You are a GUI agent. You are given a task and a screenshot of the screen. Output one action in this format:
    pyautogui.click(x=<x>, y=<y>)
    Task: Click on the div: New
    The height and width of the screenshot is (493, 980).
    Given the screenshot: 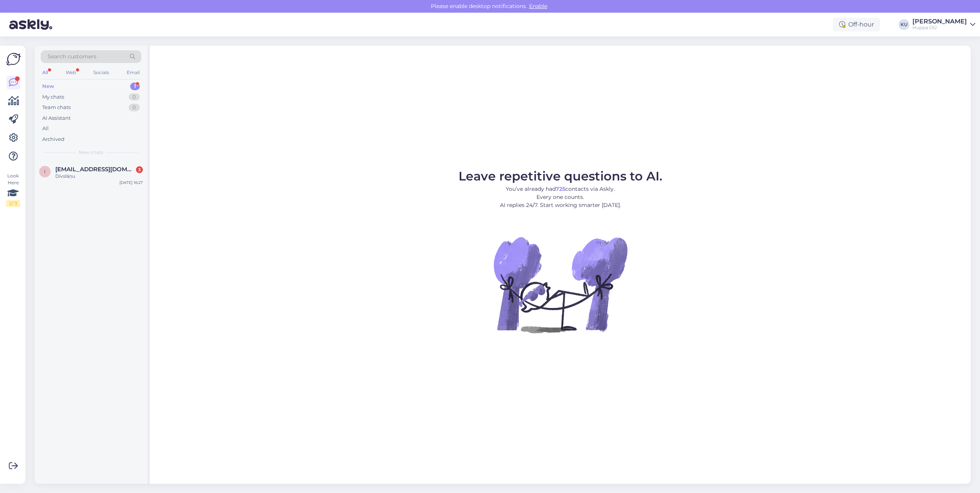 What is the action you would take?
    pyautogui.click(x=48, y=87)
    